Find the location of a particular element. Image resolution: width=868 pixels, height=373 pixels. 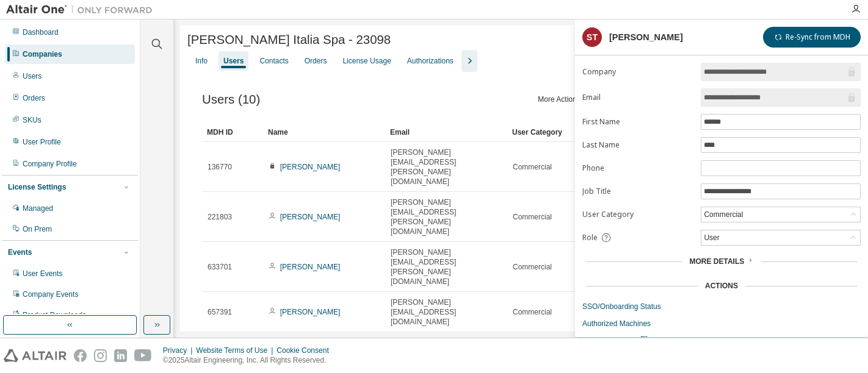

span: More Details is located at coordinates (717, 262).